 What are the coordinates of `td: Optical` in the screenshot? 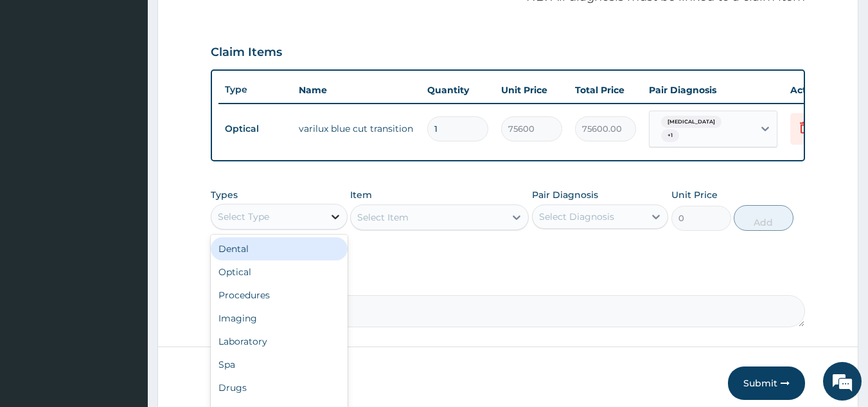 It's located at (255, 128).